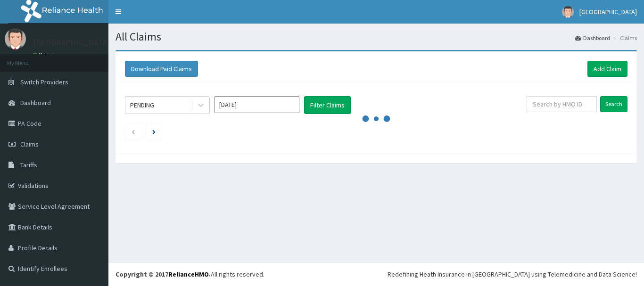 This screenshot has width=644, height=286. I want to click on input: Search by HMO ID, so click(561, 104).